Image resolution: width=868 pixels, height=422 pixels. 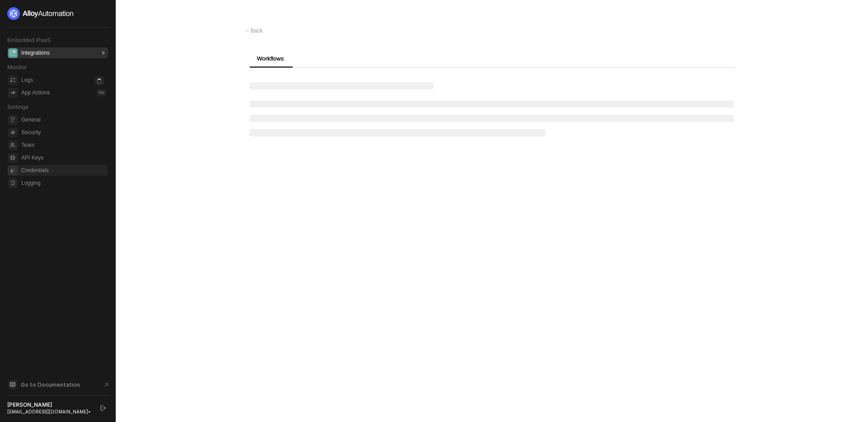 What do you see at coordinates (64, 120) in the screenshot?
I see `span: General` at bounding box center [64, 120].